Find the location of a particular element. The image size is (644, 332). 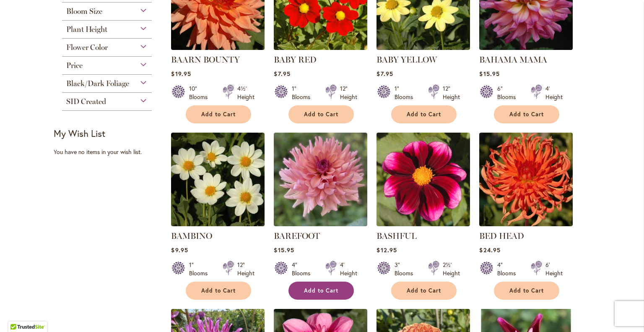

div: 4½' Height is located at coordinates (246, 93).